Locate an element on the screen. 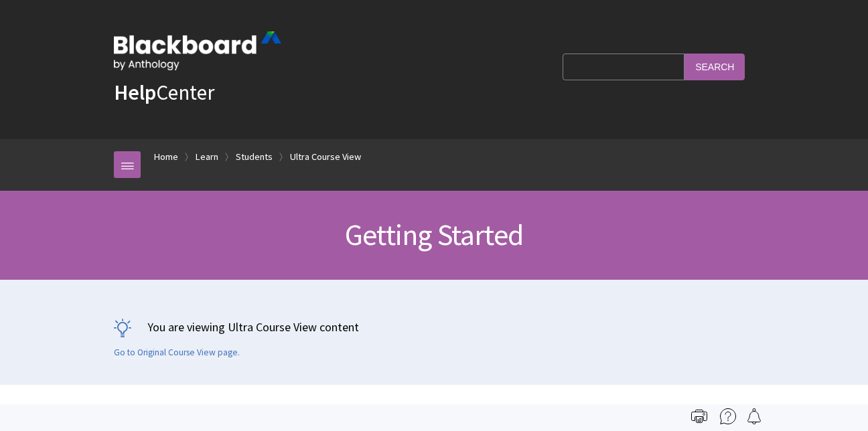 This screenshot has height=431, width=868. img: More help is located at coordinates (729, 416).